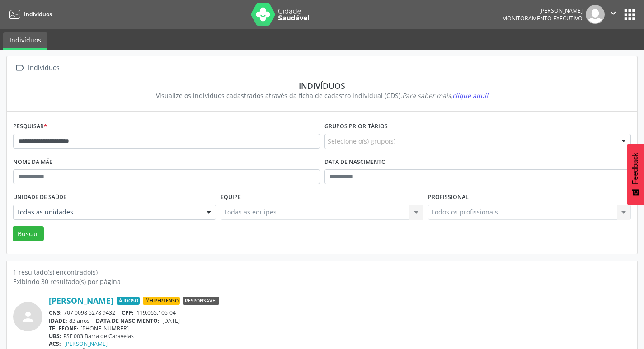  Describe the element at coordinates (55, 336) in the screenshot. I see `span: UBS:` at that location.